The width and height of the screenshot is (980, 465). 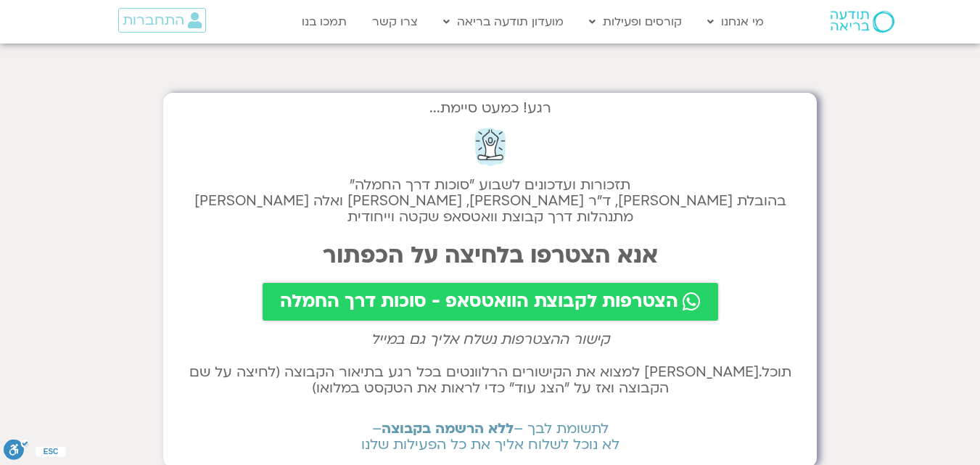 I want to click on h2: רגע! כמעט סיימת..., so click(x=490, y=108).